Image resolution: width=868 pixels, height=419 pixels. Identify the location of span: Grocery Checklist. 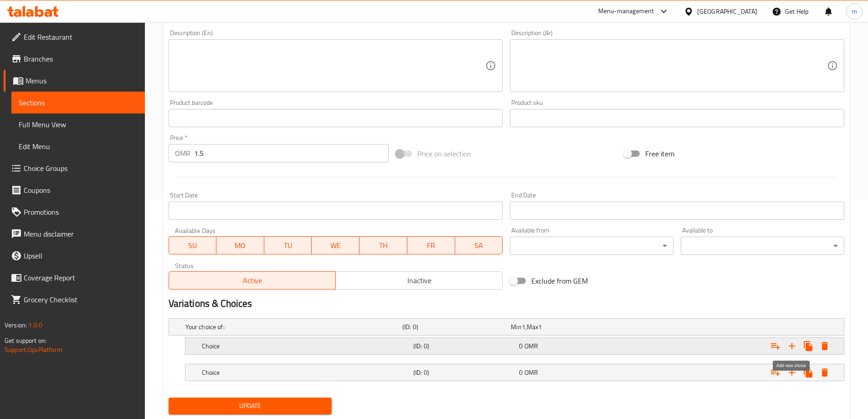
(80, 299).